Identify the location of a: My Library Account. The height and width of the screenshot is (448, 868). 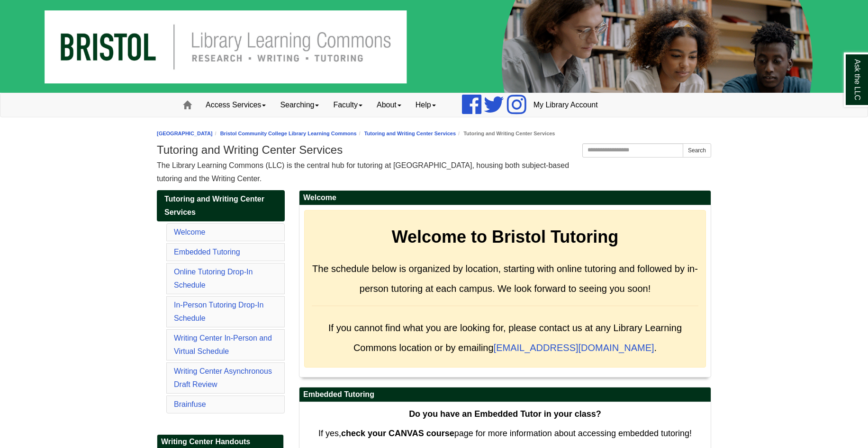
(565, 105).